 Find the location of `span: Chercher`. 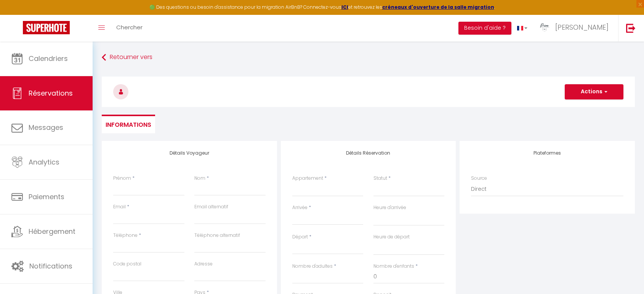

span: Chercher is located at coordinates (129, 27).